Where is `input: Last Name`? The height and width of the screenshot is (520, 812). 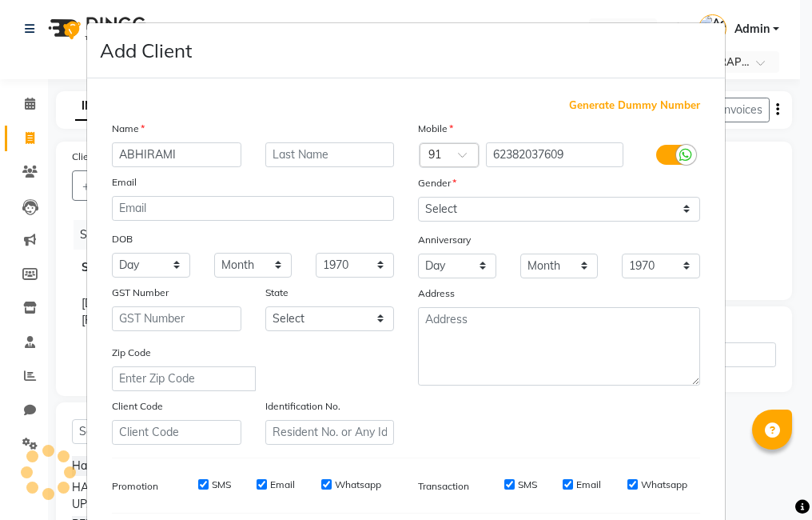 input: Last Name is located at coordinates (330, 154).